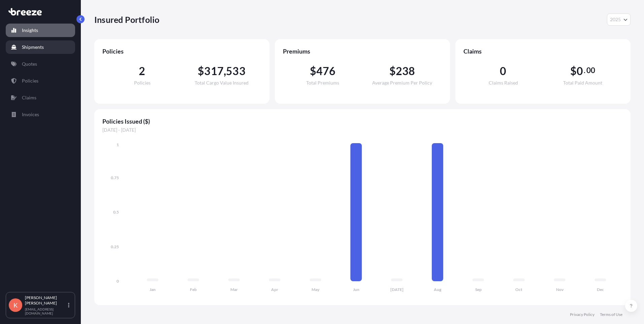 The height and width of the screenshot is (324, 644). What do you see at coordinates (236, 71) in the screenshot?
I see `span: 533` at bounding box center [236, 71].